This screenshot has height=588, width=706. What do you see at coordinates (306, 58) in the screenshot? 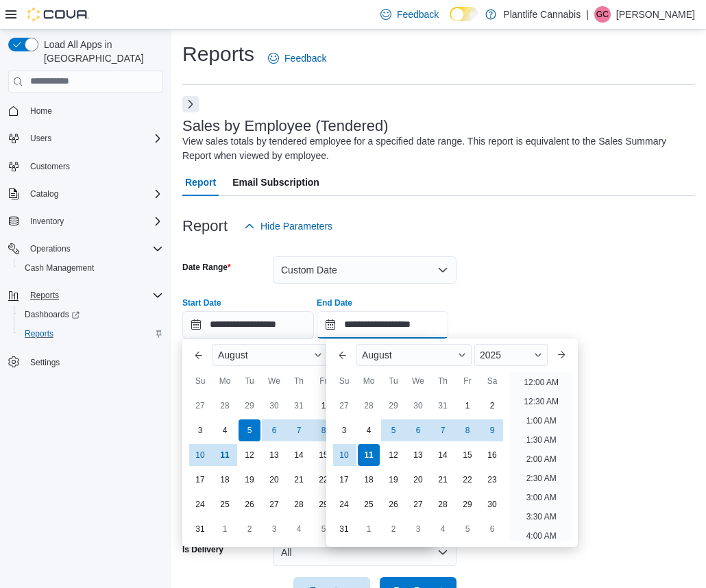
I see `span: Feedback` at bounding box center [306, 58].